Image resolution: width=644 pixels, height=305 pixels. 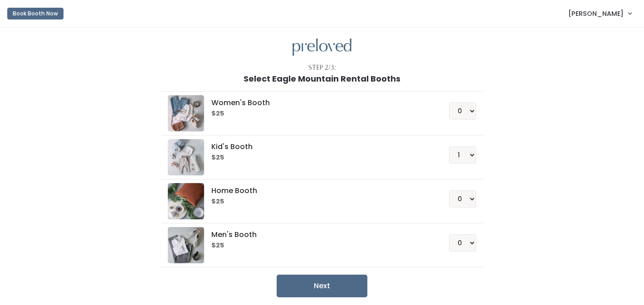 What do you see at coordinates (36, 14) in the screenshot?
I see `button: Book Booth Now` at bounding box center [36, 14].